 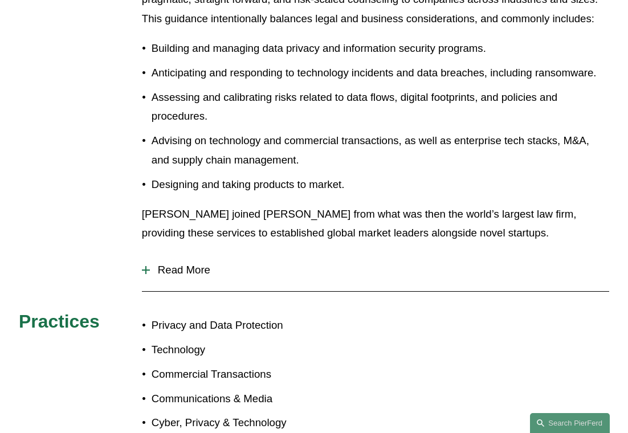 What do you see at coordinates (233, 326) in the screenshot?
I see `p: Privacy and Data Protection` at bounding box center [233, 326].